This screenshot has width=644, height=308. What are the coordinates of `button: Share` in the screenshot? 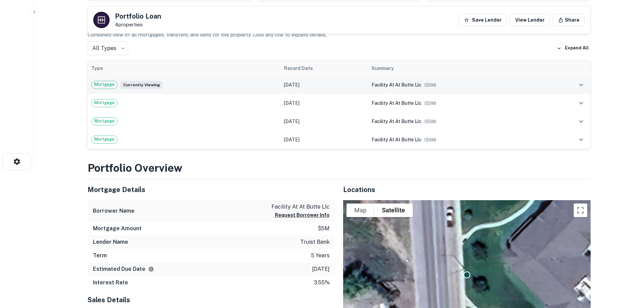 It's located at (568, 20).